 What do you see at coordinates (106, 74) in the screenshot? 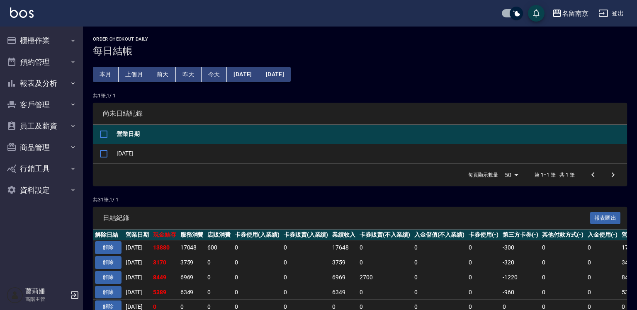
I see `button: 本月` at bounding box center [106, 74].